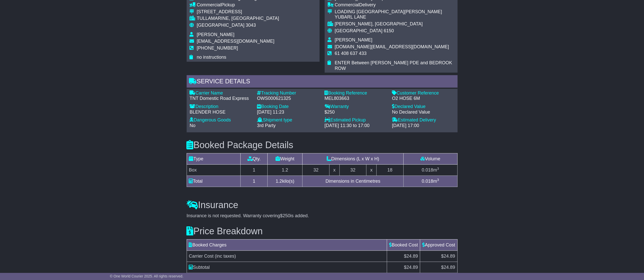 The width and height of the screenshot is (644, 280). Describe the element at coordinates (356, 107) in the screenshot. I see `div: Warranty` at that location.